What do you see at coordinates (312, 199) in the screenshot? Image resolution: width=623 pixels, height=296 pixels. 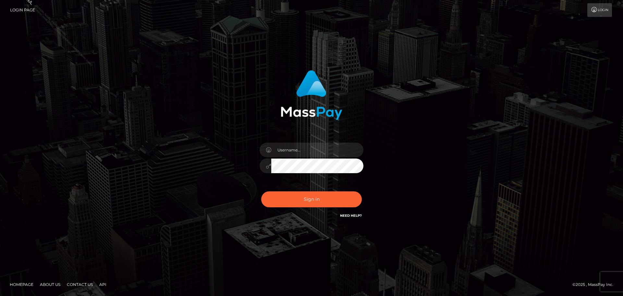 I see `button: Sign in` at bounding box center [312, 199].